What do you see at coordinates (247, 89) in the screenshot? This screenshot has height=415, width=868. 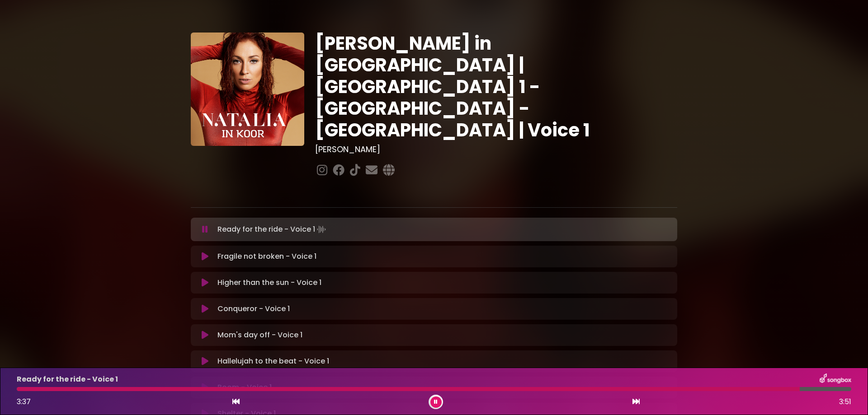 I see `img: YTVS25JmS9CLUqXqkEhs` at bounding box center [247, 89].